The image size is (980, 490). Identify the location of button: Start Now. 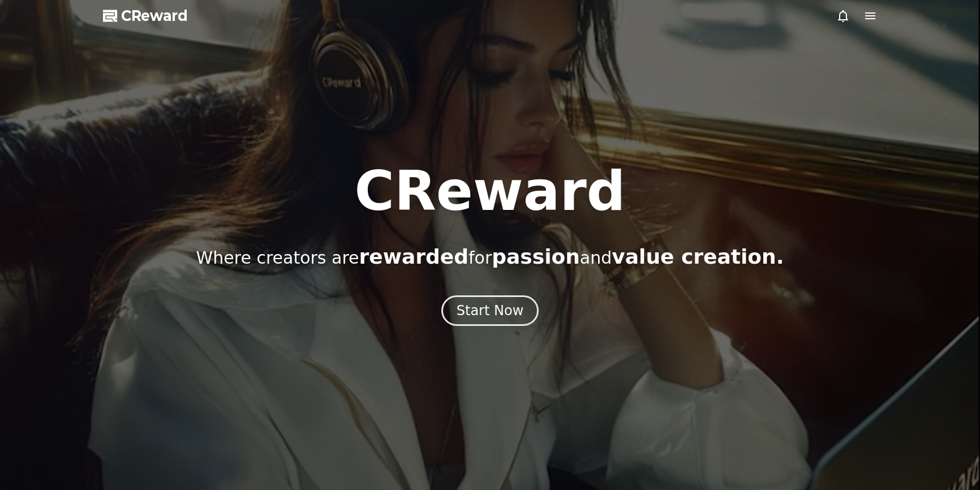
(490, 310).